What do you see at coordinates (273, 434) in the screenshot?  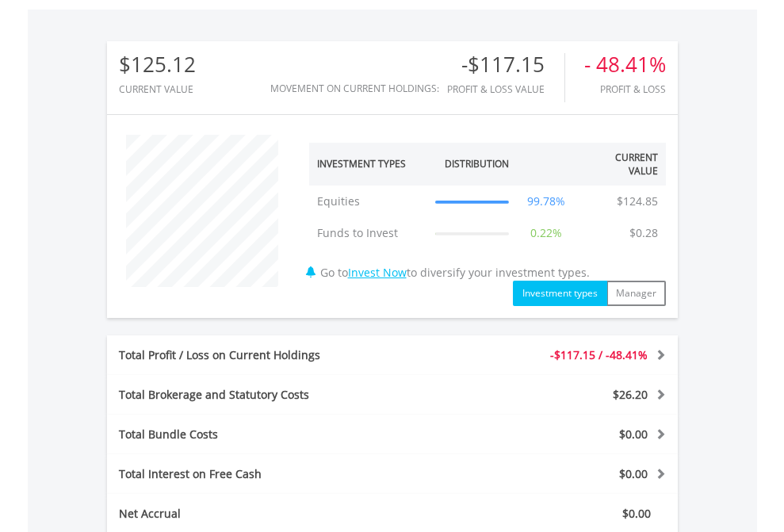 I see `div: Total Bundle Costs` at bounding box center [273, 434].